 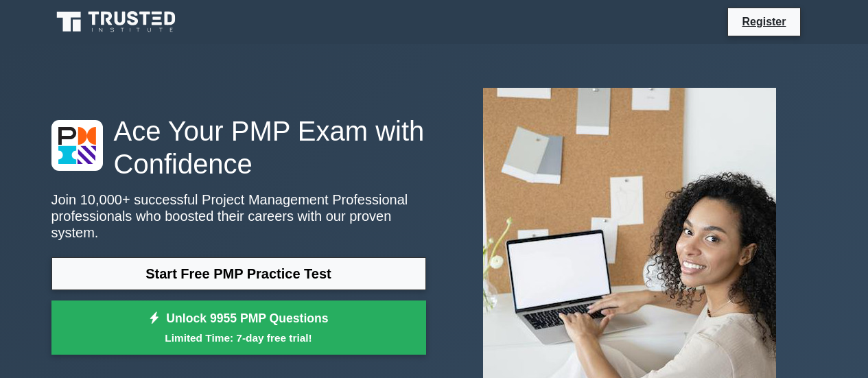 What do you see at coordinates (239, 274) in the screenshot?
I see `a: Start Free PMP Practice Test` at bounding box center [239, 274].